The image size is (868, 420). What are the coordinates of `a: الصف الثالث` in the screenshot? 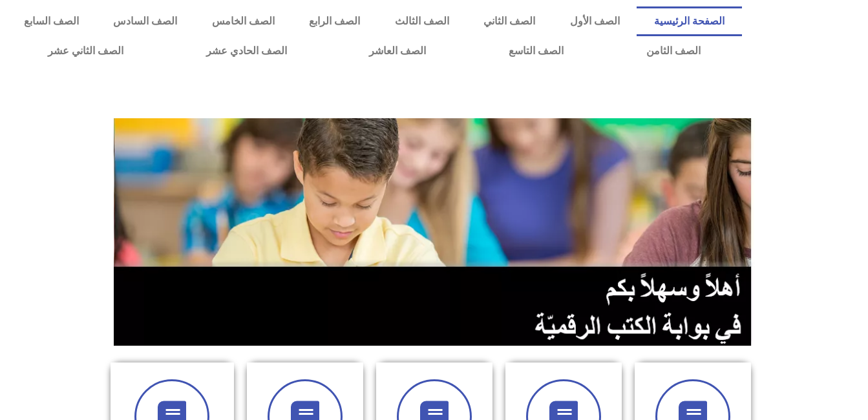 It's located at (421, 21).